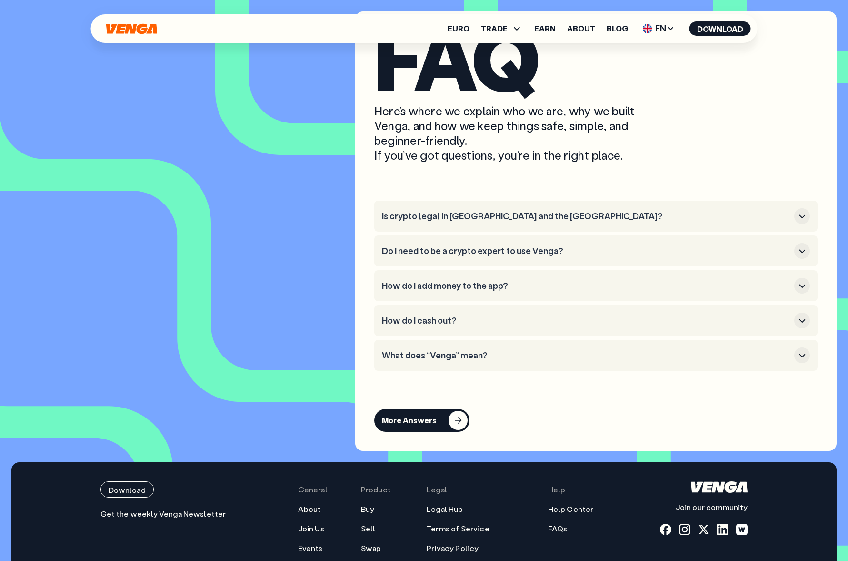 Image resolution: width=848 pixels, height=561 pixels. I want to click on span: General, so click(313, 489).